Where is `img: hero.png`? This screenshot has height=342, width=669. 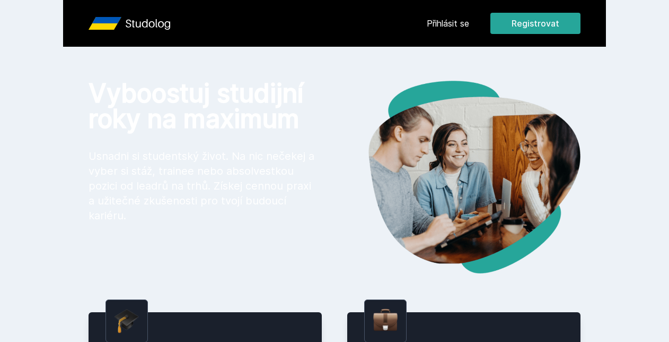
img: hero.png is located at coordinates (458, 177).